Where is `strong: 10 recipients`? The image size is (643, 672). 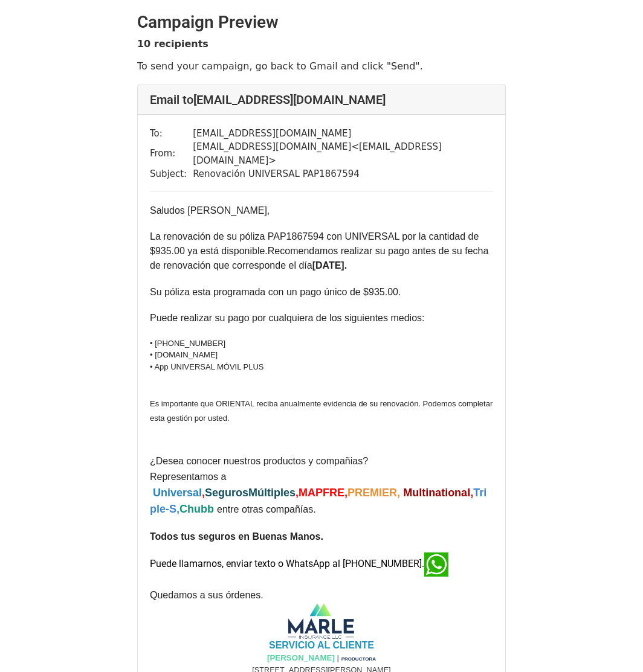
strong: 10 recipients is located at coordinates (173, 44).